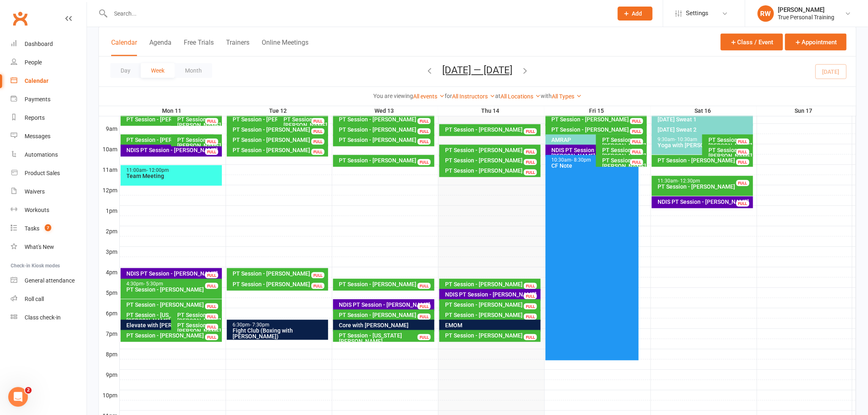  What do you see at coordinates (34, 118) in the screenshot?
I see `div: Reports` at bounding box center [34, 118].